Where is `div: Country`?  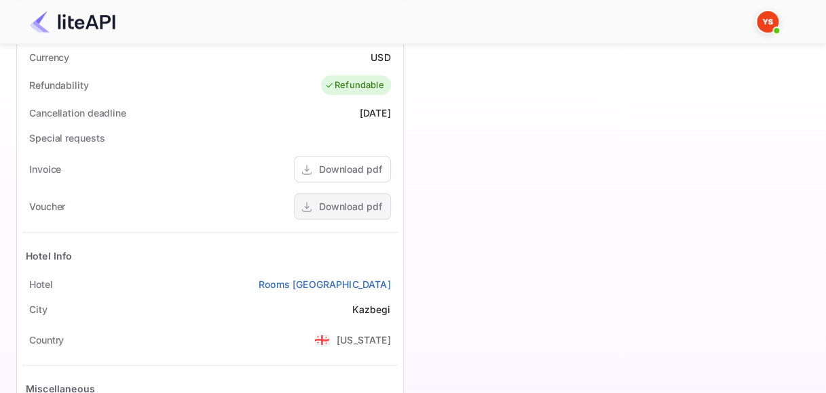
div: Country is located at coordinates (46, 340).